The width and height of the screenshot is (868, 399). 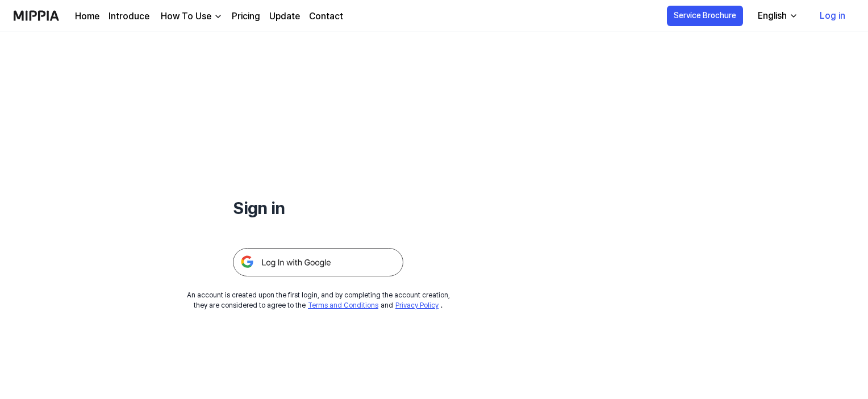 What do you see at coordinates (318, 262) in the screenshot?
I see `img: 구글 로그인 버튼` at bounding box center [318, 262].